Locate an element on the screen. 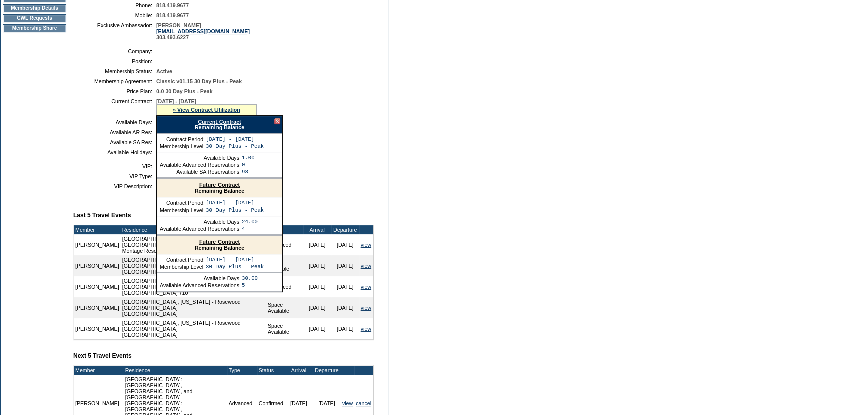 This screenshot has height=415, width=868. td: 24.00 is located at coordinates (250, 221).